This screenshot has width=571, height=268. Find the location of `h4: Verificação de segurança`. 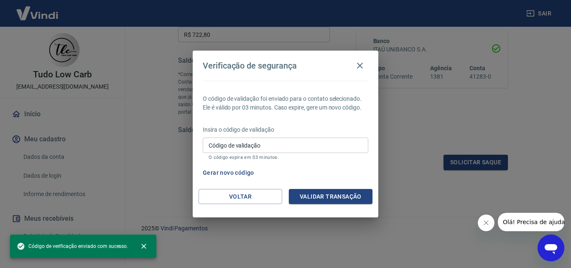

h4: Verificação de segurança is located at coordinates (249, 66).